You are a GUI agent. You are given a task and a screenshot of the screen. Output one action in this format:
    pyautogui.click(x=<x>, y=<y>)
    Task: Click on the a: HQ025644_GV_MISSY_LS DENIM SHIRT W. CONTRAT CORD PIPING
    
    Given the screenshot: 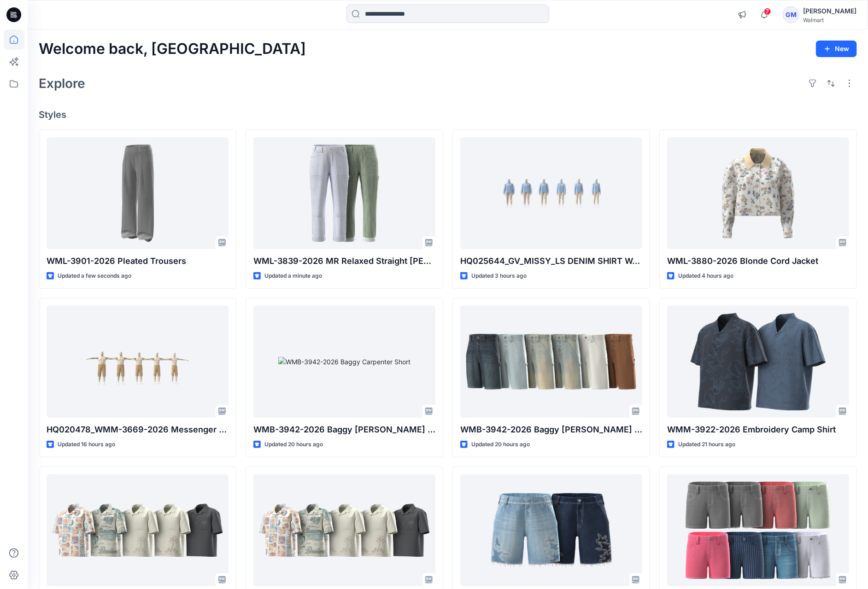 What is the action you would take?
    pyautogui.click(x=551, y=193)
    